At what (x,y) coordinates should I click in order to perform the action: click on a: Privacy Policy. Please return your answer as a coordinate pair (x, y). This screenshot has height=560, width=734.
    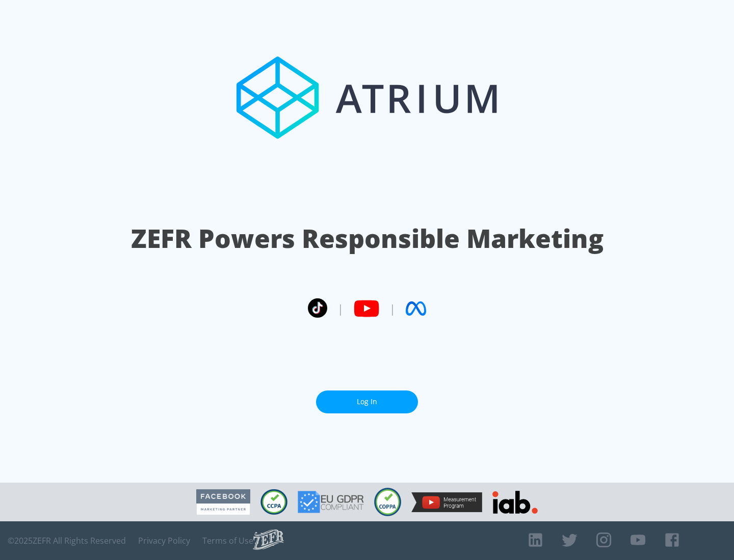
    Looking at the image, I should click on (164, 541).